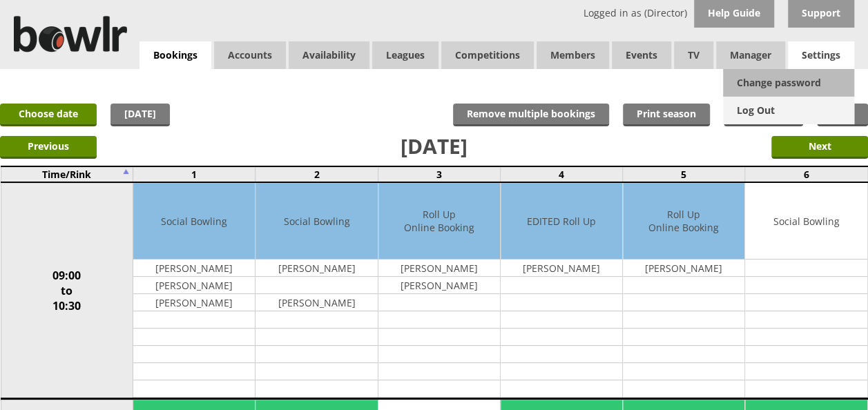  I want to click on td: 2, so click(316, 174).